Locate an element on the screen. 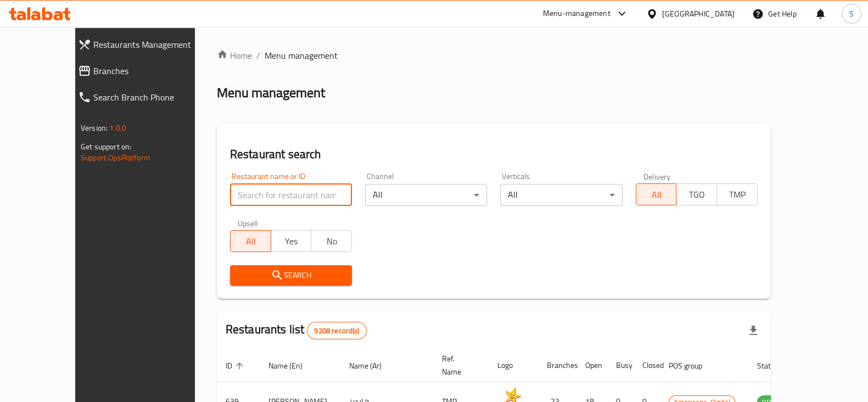 This screenshot has width=868, height=402. span: Get support on: is located at coordinates (106, 147).